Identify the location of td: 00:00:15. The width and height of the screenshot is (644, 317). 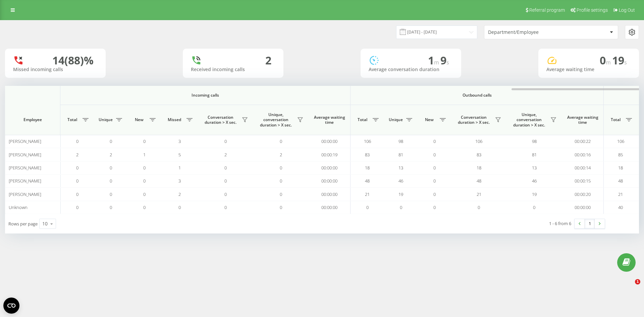
(583, 181).